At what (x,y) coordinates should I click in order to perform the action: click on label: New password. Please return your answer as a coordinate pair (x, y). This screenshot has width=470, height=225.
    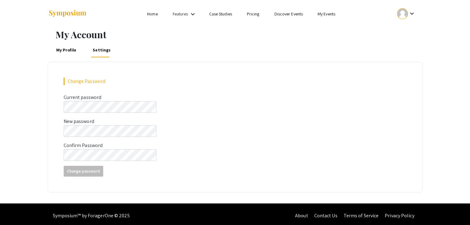
    Looking at the image, I should click on (79, 122).